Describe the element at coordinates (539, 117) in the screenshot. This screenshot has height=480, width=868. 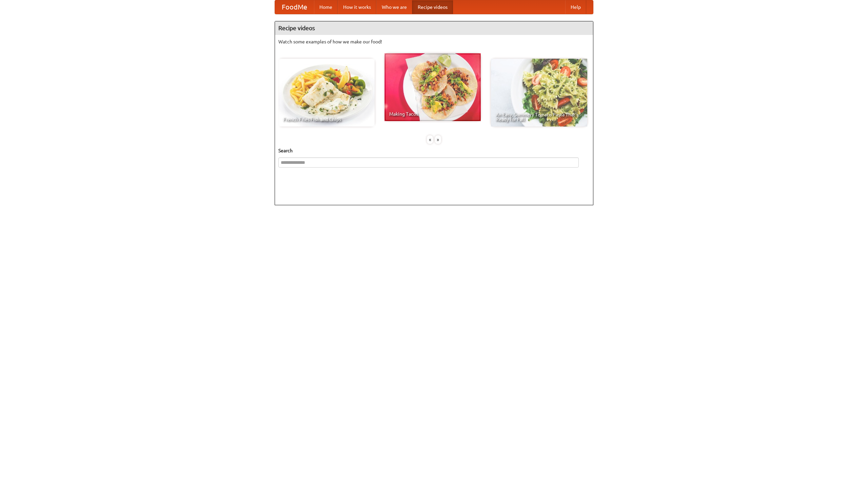
I see `span: An Easy, Summery Tomato Pasta That's Ready for Fall` at that location.